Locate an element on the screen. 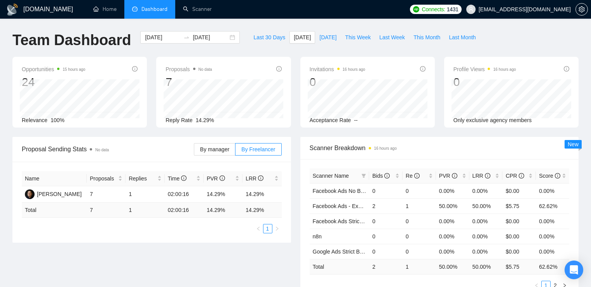 The height and width of the screenshot is (287, 591). span: left is located at coordinates (258, 229).